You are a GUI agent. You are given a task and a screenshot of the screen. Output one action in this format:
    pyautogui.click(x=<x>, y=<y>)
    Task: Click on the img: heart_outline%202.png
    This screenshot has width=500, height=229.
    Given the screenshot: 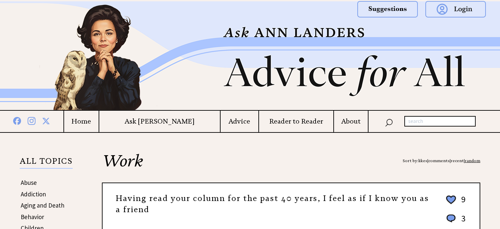 What is the action you would take?
    pyautogui.click(x=451, y=199)
    